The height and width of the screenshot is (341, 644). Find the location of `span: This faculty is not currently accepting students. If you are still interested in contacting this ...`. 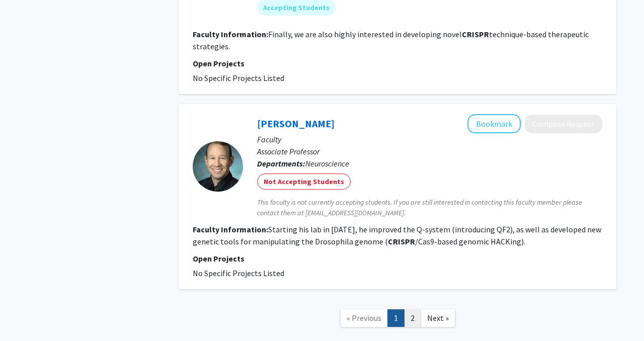

span: This faculty is not currently accepting students. If you are still interested in contacting this ... is located at coordinates (430, 208).